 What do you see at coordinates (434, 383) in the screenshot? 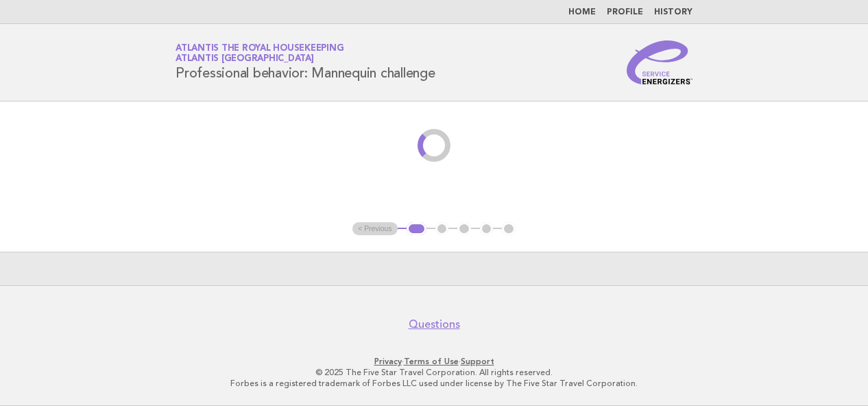
I see `p: Forbes is a registered trademark of Forbes LLC used under license by The Five Star Travel Corpora...` at bounding box center [434, 383].